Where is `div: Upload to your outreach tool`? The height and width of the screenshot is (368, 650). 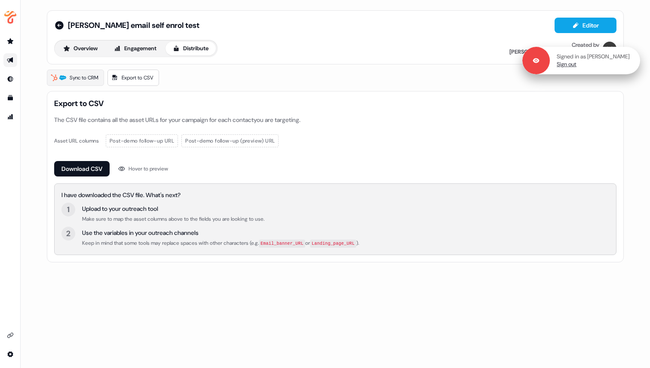 div: Upload to your outreach tool is located at coordinates (173, 209).